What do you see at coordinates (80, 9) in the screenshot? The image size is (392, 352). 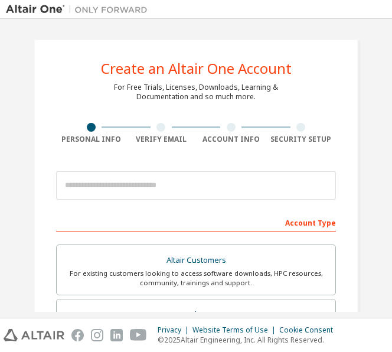 I see `img: Altair One` at bounding box center [80, 9].